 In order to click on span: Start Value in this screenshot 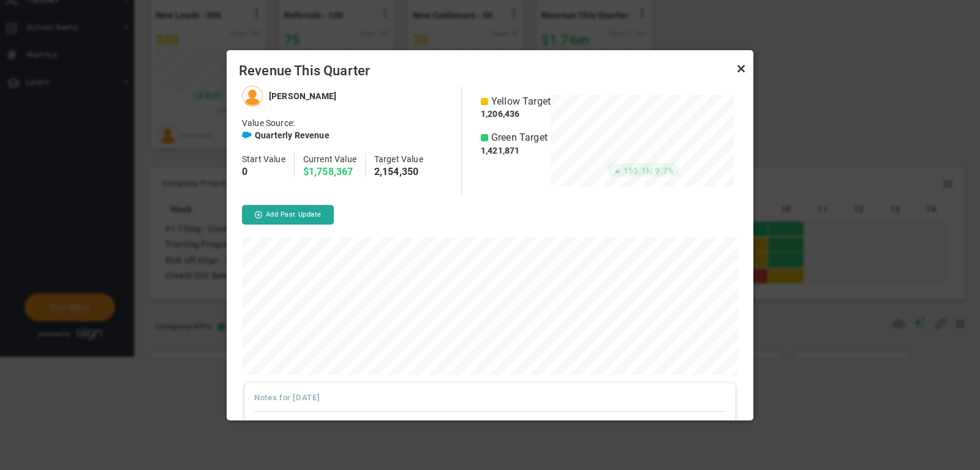, I will do `click(264, 159)`.